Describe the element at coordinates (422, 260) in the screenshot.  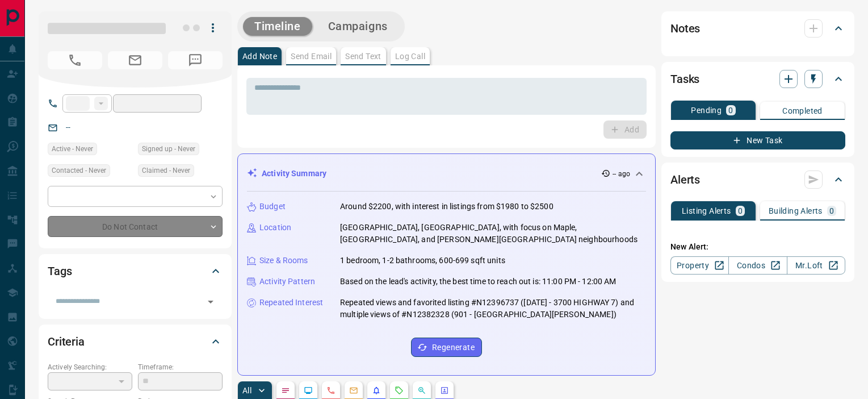
I see `p: 1 bedroom, 1-2 bathrooms, 600-699 sqft units` at that location.